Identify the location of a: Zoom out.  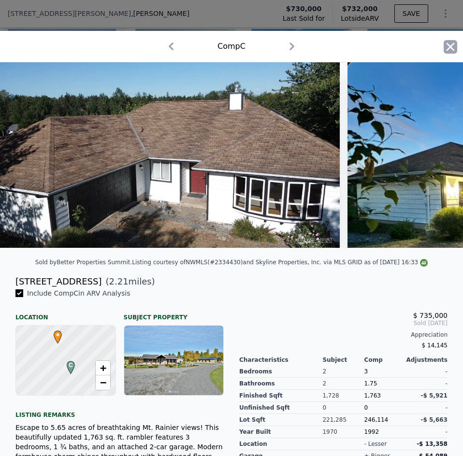
(103, 383).